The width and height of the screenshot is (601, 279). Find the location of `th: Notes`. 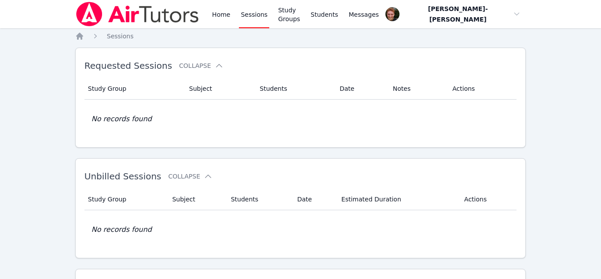

th: Notes is located at coordinates (417, 88).